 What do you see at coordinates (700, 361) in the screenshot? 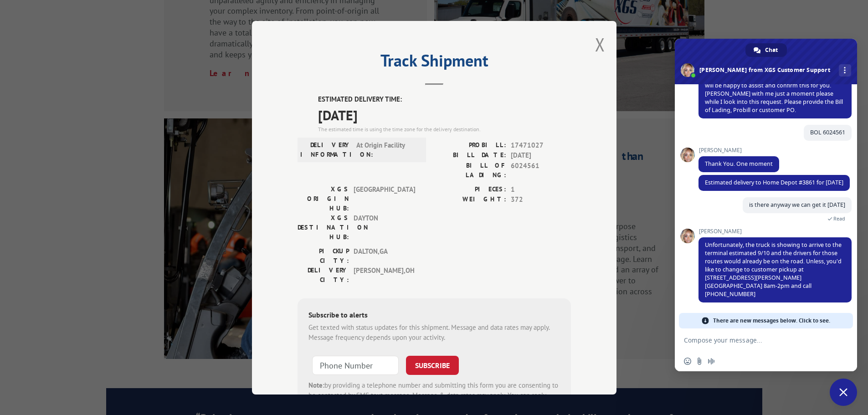
I see `span: Send a file` at bounding box center [700, 361].